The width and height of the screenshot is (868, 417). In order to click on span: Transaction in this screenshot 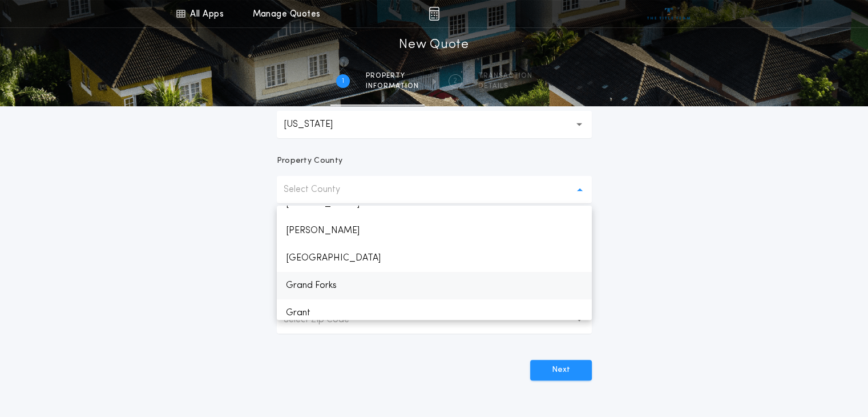, I will do `click(505, 76)`.